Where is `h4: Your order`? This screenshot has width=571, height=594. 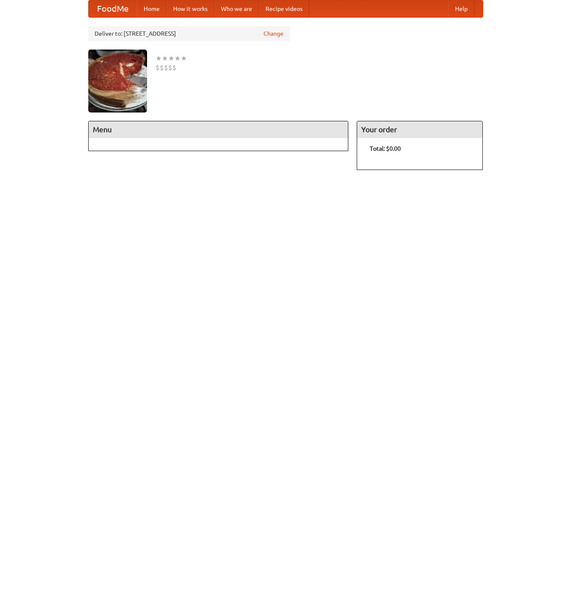 h4: Your order is located at coordinates (419, 130).